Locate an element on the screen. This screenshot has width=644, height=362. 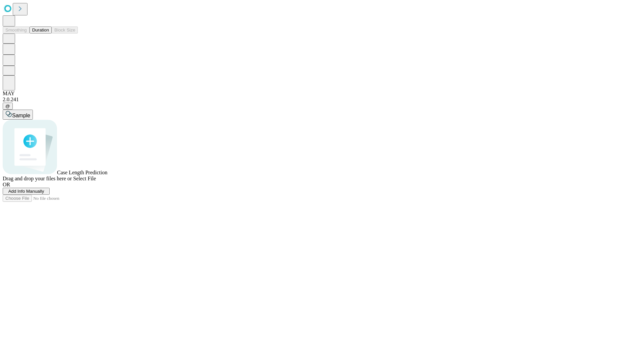
div: MAY is located at coordinates (322, 94).